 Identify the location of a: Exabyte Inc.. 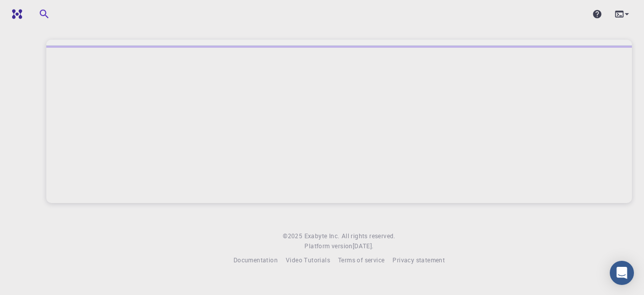
(322, 236).